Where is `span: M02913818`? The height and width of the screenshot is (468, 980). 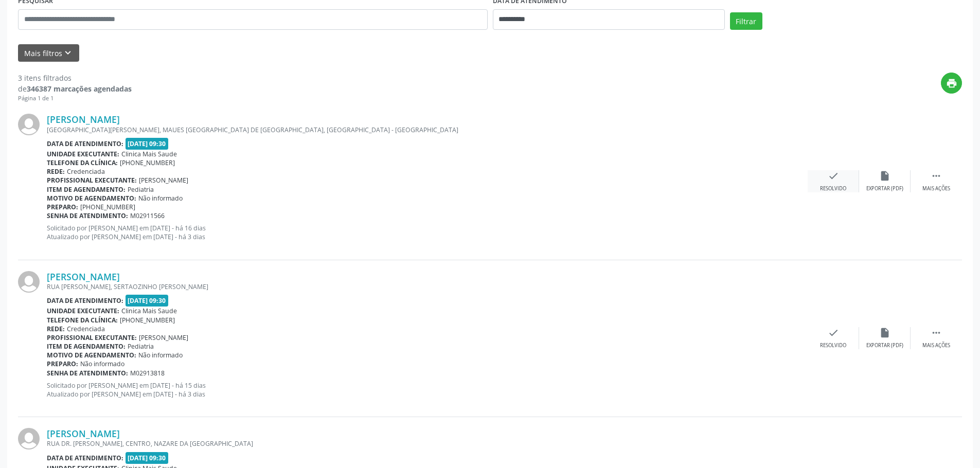 span: M02913818 is located at coordinates (147, 373).